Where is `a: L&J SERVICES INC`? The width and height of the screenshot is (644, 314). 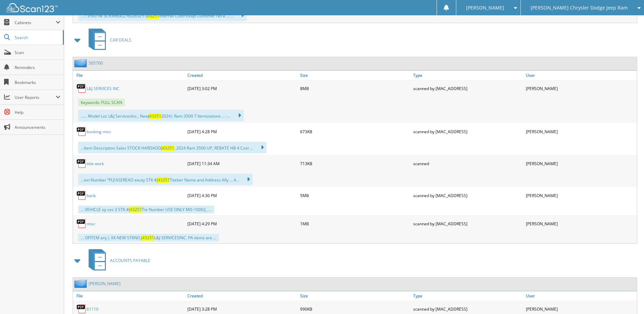
a: L&J SERVICES INC is located at coordinates (103, 89).